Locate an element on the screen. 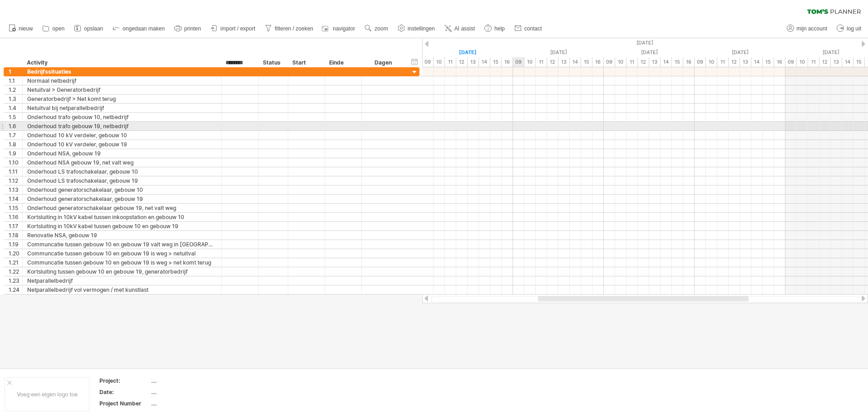 The width and height of the screenshot is (868, 420). a: mijn account is located at coordinates (807, 29).